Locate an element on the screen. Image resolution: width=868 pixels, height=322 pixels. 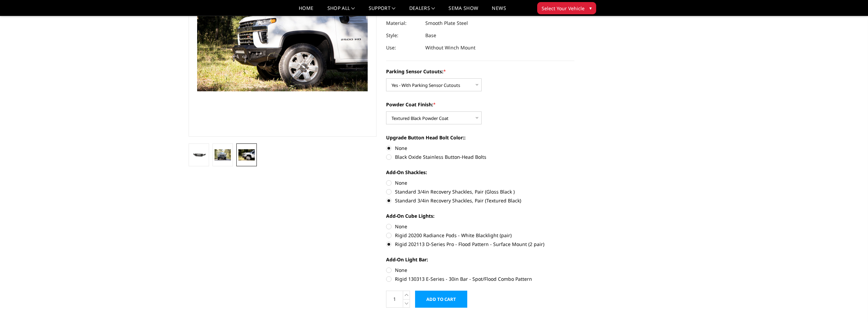
dt: Style: is located at coordinates (403, 35).